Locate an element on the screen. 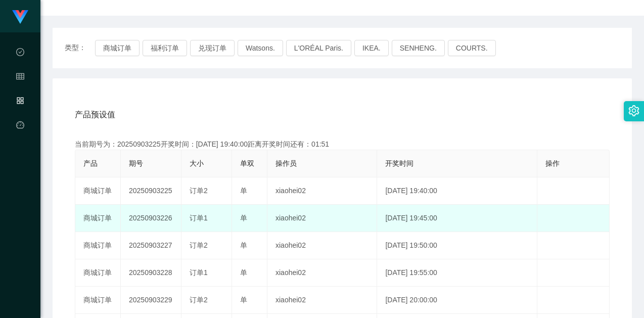  span: 期号 is located at coordinates (136, 164).